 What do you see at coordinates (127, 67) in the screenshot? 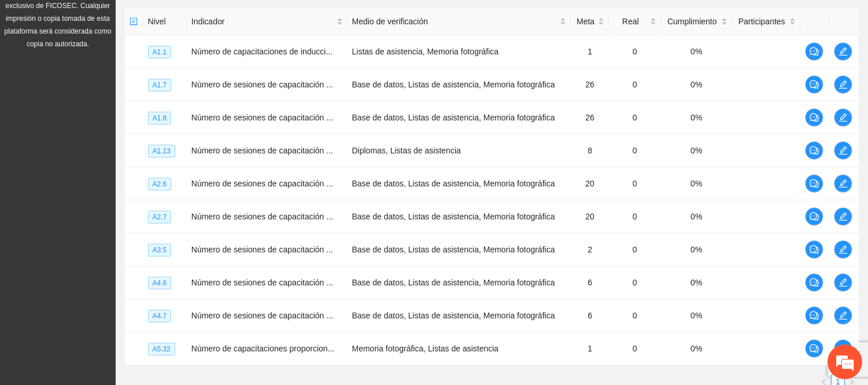
I see `div: Chatee con nosotros ahora` at bounding box center [127, 67].